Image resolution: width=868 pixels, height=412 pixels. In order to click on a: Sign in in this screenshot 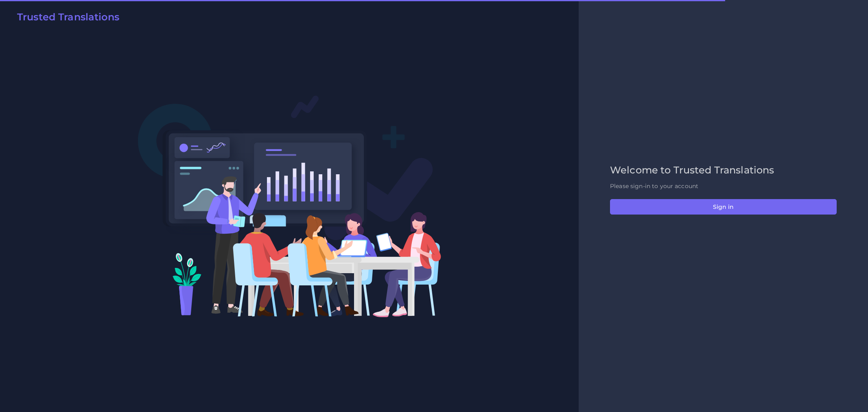, I will do `click(723, 206)`.